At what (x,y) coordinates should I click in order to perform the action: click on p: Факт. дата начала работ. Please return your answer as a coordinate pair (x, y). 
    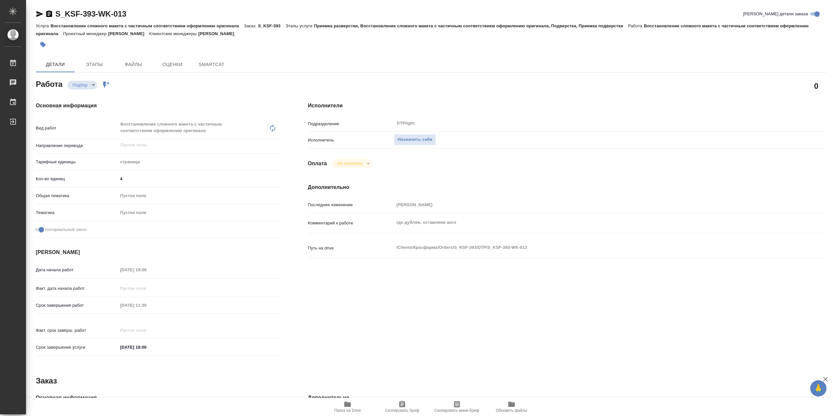
    Looking at the image, I should click on (77, 289).